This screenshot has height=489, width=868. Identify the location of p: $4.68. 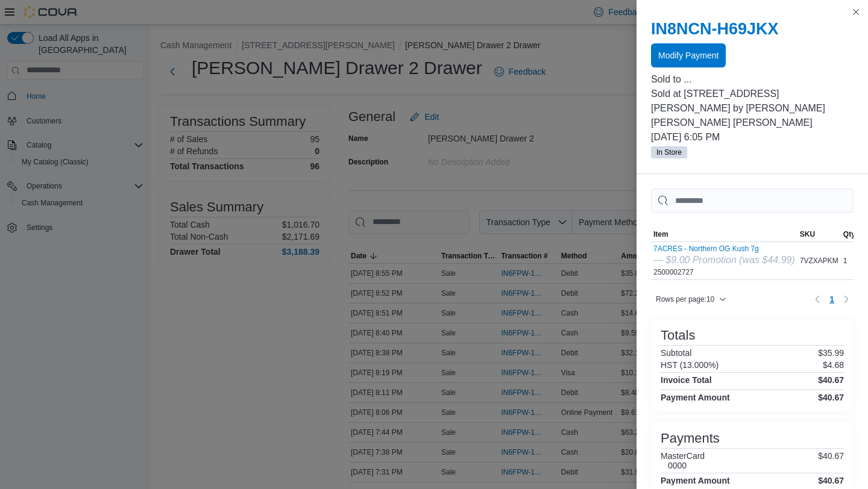
(833, 365).